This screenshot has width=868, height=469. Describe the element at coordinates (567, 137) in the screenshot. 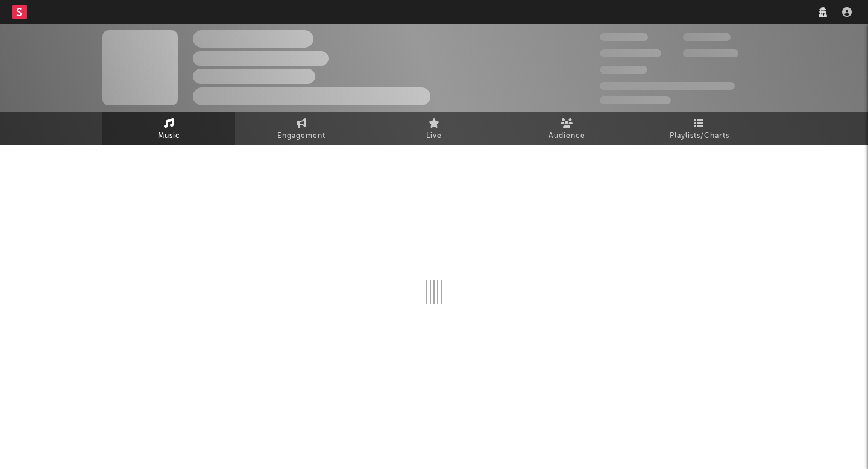

I see `span: Audience` at that location.